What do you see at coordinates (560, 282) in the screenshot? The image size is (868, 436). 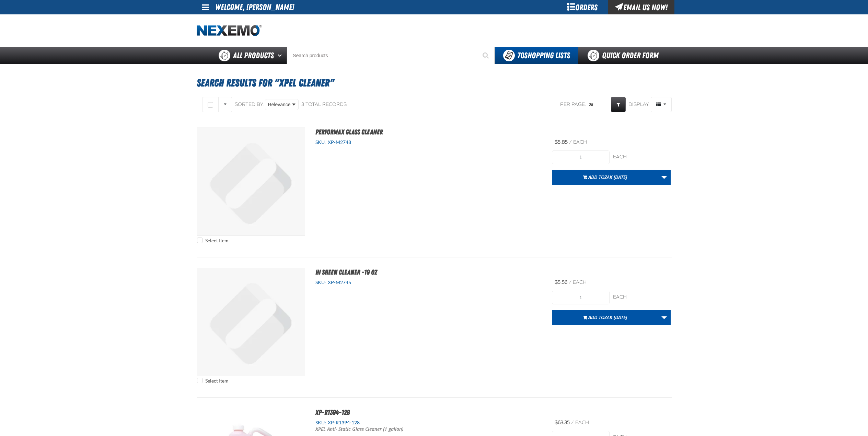 I see `span: $5.56` at bounding box center [560, 282].